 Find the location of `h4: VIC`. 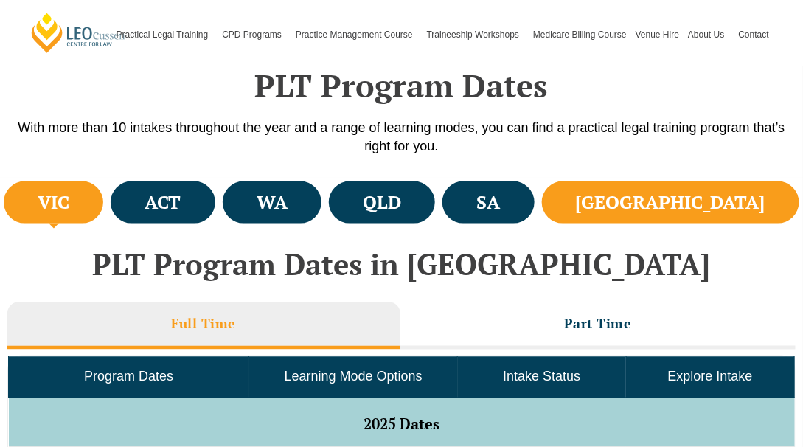

h4: VIC is located at coordinates (53, 202).